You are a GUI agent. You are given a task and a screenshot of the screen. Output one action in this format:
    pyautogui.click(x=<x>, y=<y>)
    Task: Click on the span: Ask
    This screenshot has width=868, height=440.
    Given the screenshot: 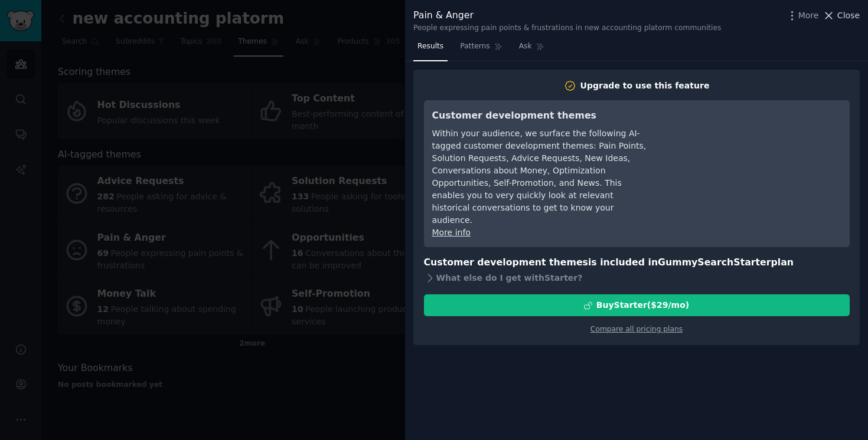 What is the action you would take?
    pyautogui.click(x=526, y=47)
    